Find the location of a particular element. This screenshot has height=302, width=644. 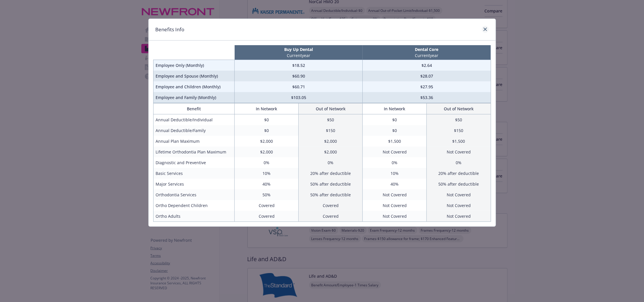

td: Basic Services is located at coordinates (194, 173).